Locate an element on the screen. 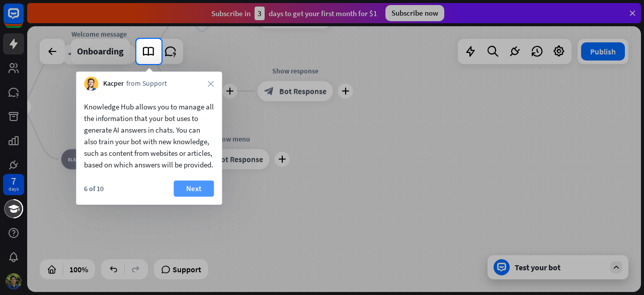  button: Open LiveChat chat widget is located at coordinates (23, 19).